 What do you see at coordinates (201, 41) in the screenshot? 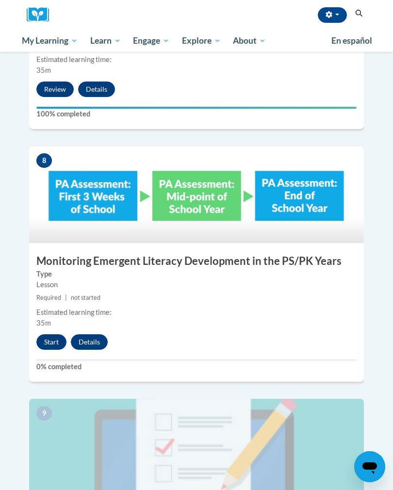
I see `span: Explore` at bounding box center [201, 41].